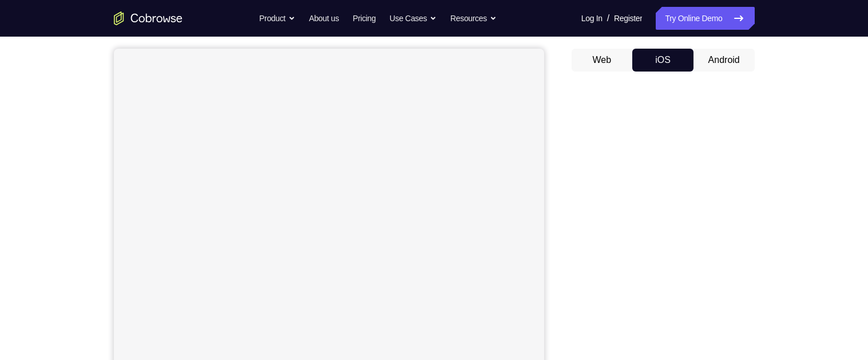 The height and width of the screenshot is (360, 868). What do you see at coordinates (592, 19) in the screenshot?
I see `a: Log In` at bounding box center [592, 19].